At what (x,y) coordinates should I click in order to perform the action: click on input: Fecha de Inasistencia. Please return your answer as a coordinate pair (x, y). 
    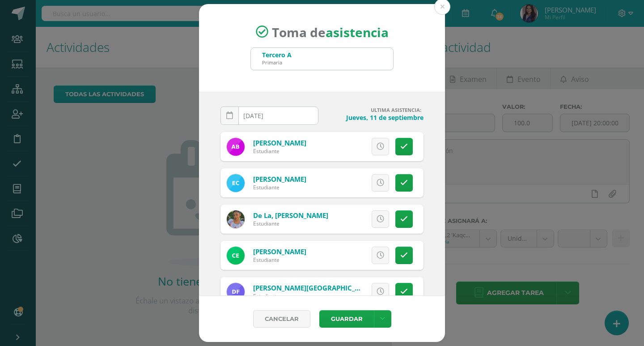
    Looking at the image, I should click on (269, 116).